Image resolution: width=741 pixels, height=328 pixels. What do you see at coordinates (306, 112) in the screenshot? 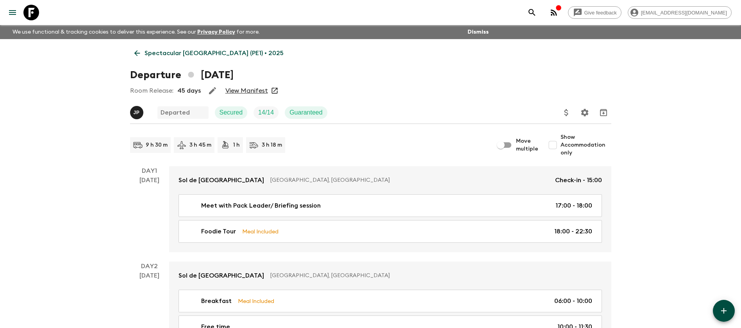
I see `p: Guaranteed` at bounding box center [306, 112].